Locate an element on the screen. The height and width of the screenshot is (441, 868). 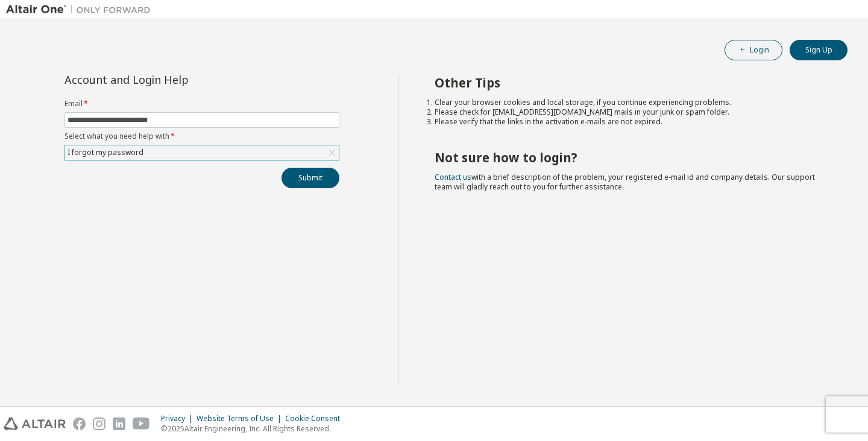
span: with a brief description of the problem, your registered e-mail id and company details. Our suppo... is located at coordinates (625, 181).